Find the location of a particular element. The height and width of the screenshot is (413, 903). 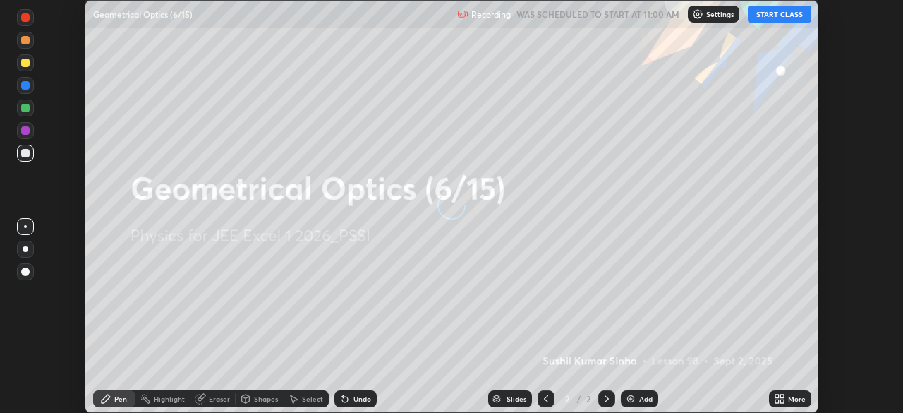

div: Shapes is located at coordinates (266, 399).